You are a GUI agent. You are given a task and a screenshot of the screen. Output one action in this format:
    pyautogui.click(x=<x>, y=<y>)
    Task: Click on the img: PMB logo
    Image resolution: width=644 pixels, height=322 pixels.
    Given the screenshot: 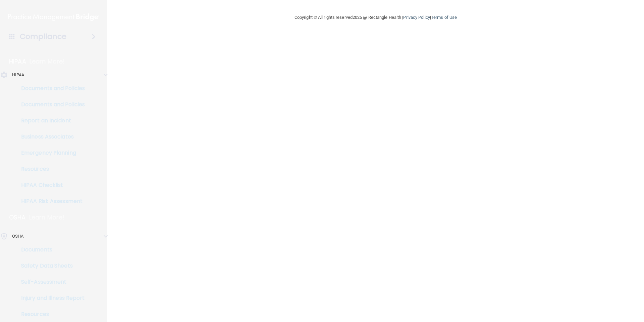 What is the action you would take?
    pyautogui.click(x=54, y=17)
    